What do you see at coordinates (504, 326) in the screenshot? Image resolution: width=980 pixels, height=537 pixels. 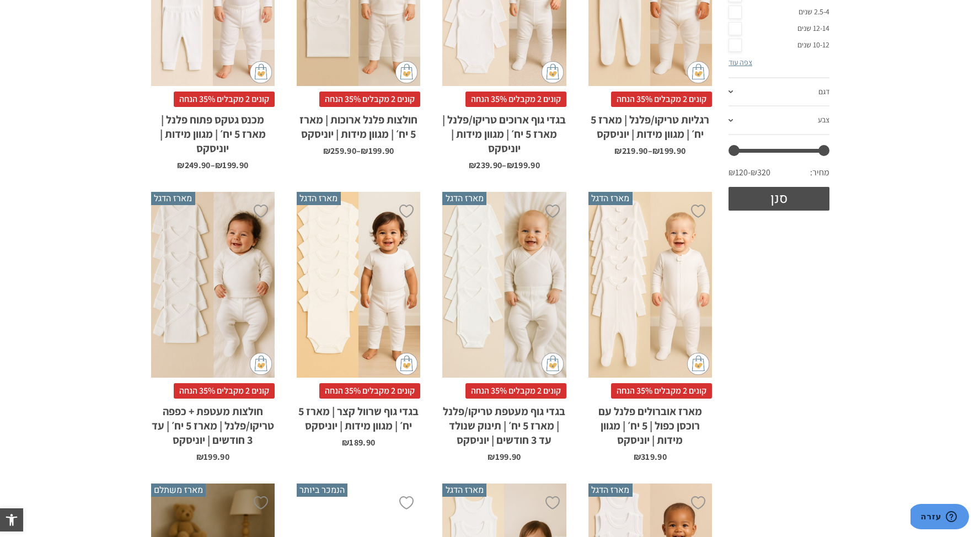 I see `a: מארז הדגל בגדי גוף מעטפת טריקו/פלנל | מארז 5 יח׳ | תינוק שנולד עד 3 חודשים | יוניסקס קונים 2 מקבל...` at bounding box center [504, 326].